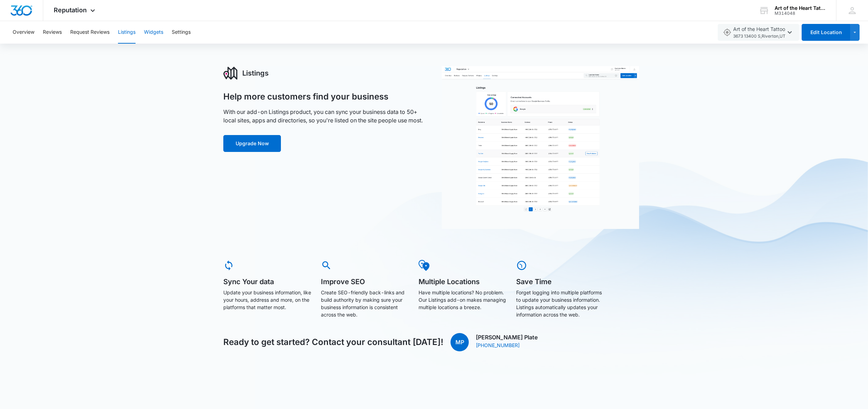  Describe the element at coordinates (463, 281) in the screenshot. I see `h5: Multiple Locations` at that location.